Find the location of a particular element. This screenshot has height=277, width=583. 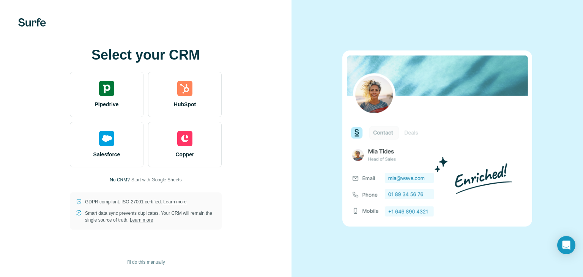

img: none image is located at coordinates (437, 138).